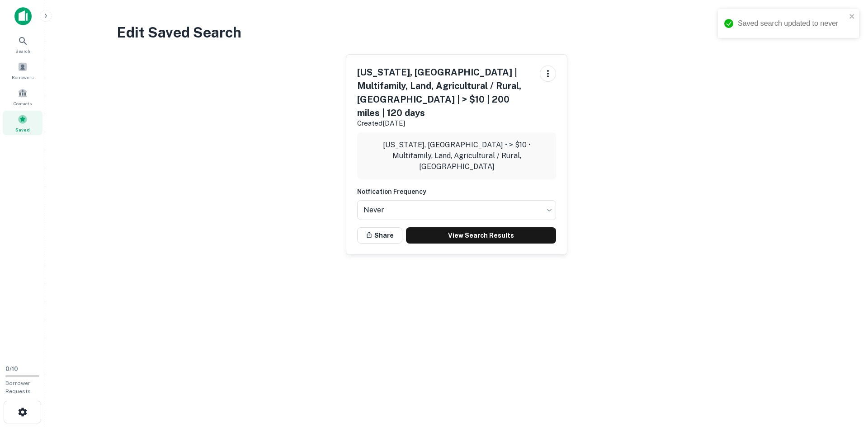  I want to click on span: Search, so click(23, 51).